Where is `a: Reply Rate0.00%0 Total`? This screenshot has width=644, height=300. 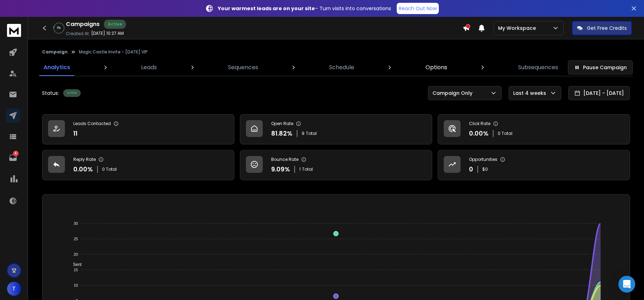 a: Reply Rate0.00%0 Total is located at coordinates (138, 165).